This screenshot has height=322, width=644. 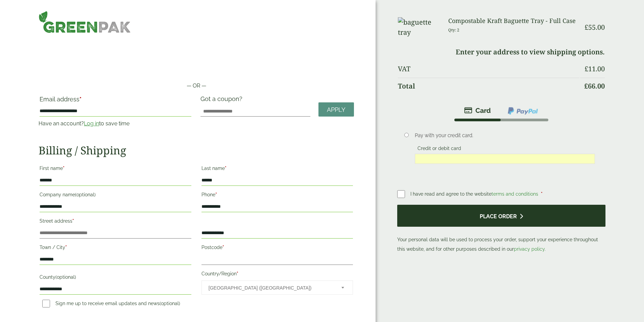 I want to click on label: Phone, so click(x=277, y=196).